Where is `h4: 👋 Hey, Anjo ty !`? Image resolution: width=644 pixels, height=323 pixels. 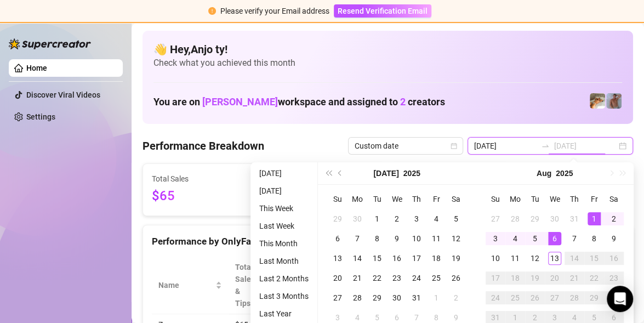 h4: 👋 Hey, Anjo ty ! is located at coordinates (388, 50).